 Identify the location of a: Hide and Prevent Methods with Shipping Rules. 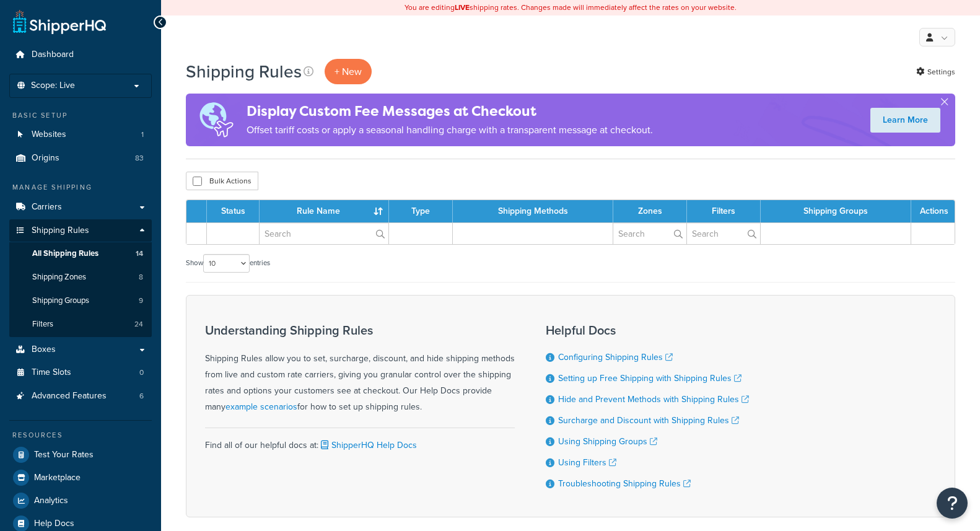
(654, 399).